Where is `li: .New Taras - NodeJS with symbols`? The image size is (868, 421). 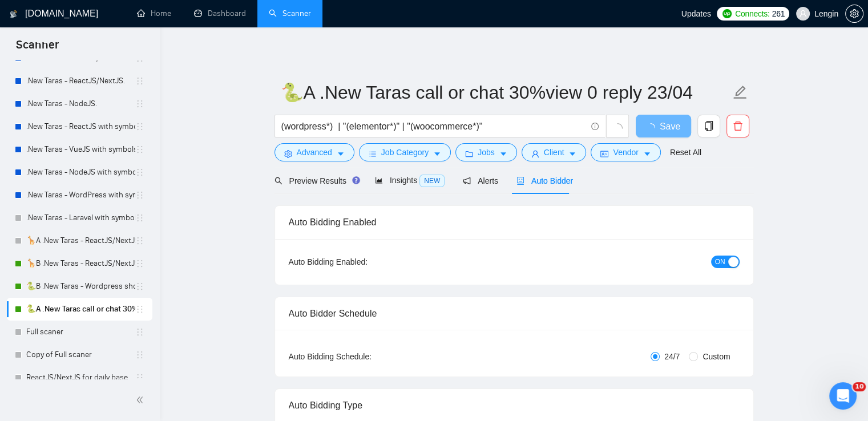 li: .New Taras - NodeJS with symbols is located at coordinates (79, 172).